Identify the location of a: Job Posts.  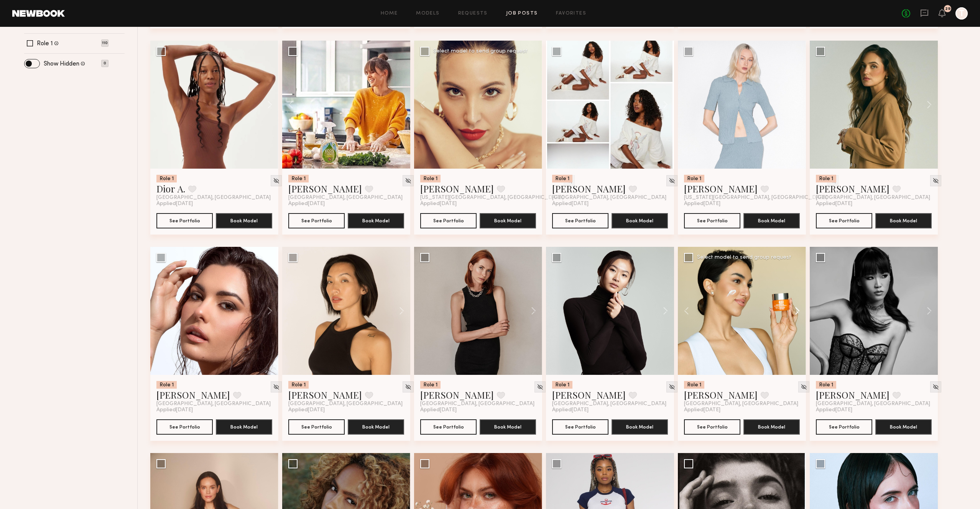
(522, 14).